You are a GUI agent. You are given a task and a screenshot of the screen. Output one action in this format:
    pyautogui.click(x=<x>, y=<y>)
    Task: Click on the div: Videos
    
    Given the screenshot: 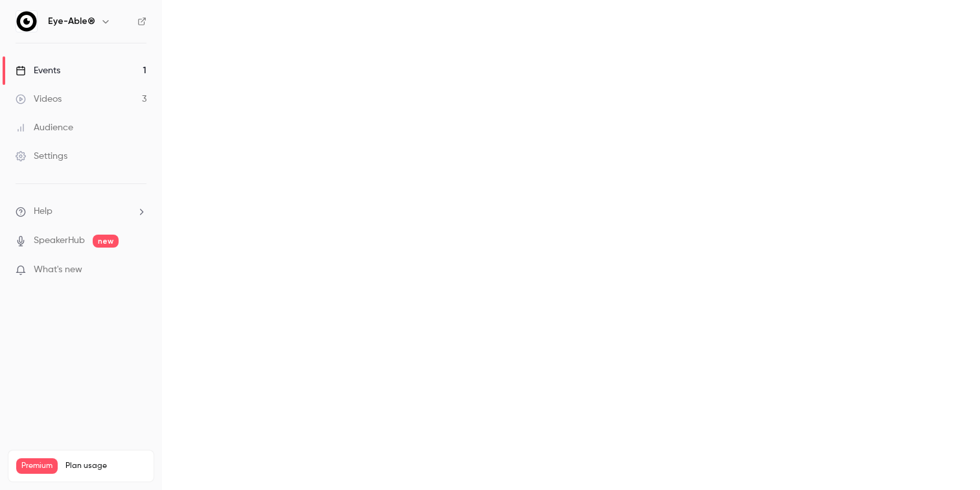 What is the action you would take?
    pyautogui.click(x=38, y=99)
    